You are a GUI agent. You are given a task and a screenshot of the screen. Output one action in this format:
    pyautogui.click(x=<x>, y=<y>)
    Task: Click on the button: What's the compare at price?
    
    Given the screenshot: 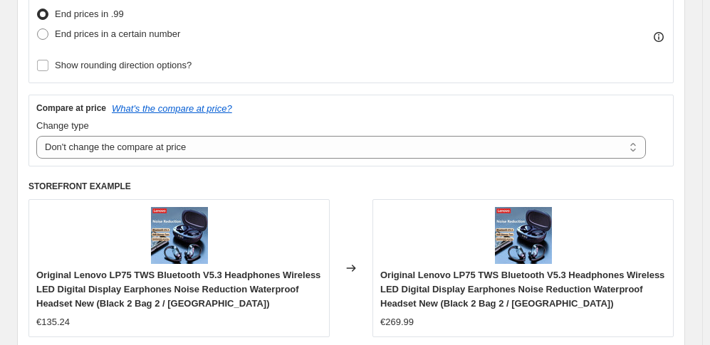 What is the action you would take?
    pyautogui.click(x=172, y=108)
    